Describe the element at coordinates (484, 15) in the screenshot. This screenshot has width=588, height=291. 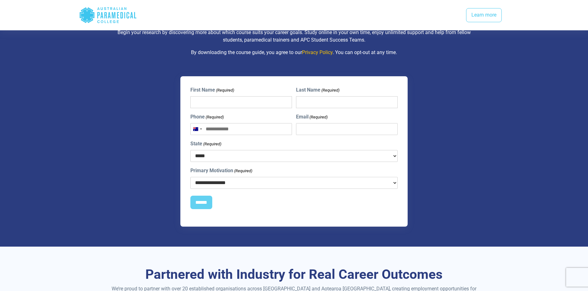
I see `a: Learn more` at that location.